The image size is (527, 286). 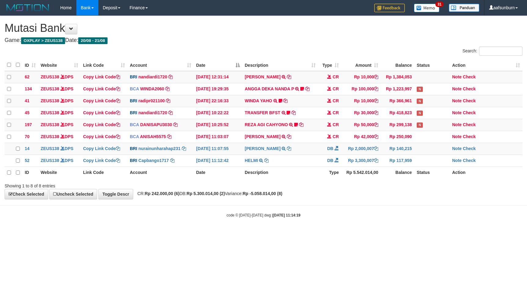 I want to click on span: 20/08 - 21/08, so click(x=93, y=41).